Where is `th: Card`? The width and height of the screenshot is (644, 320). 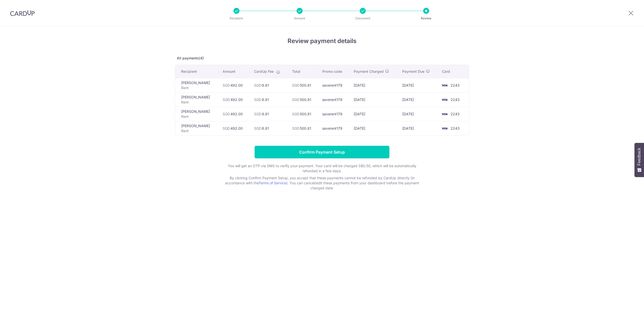 th: Card is located at coordinates (453, 71).